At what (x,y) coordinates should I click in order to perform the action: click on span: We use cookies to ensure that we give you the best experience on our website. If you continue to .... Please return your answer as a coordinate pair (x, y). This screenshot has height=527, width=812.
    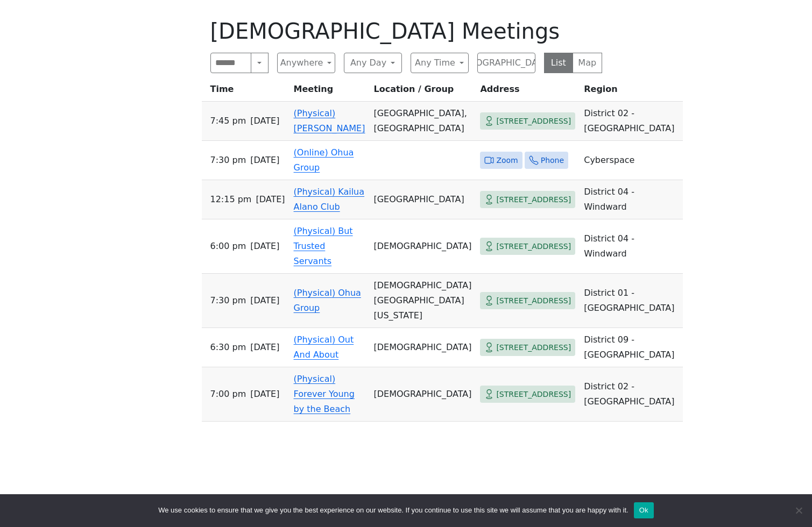
    Looking at the image, I should click on (392, 510).